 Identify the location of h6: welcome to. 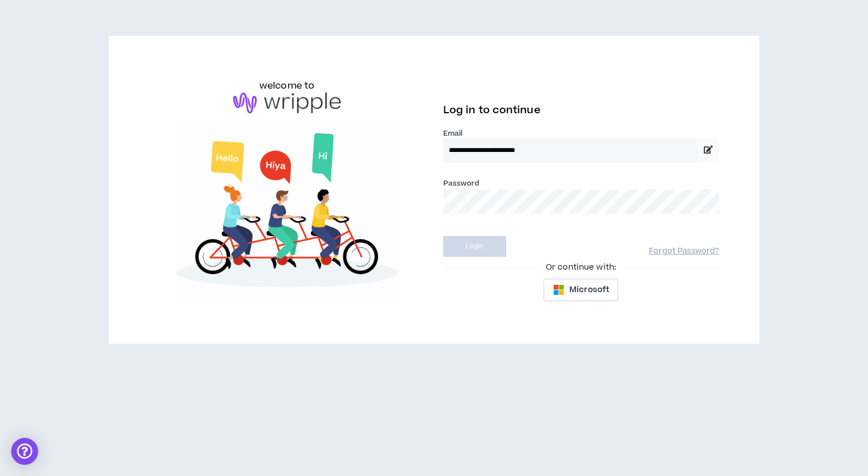
(287, 86).